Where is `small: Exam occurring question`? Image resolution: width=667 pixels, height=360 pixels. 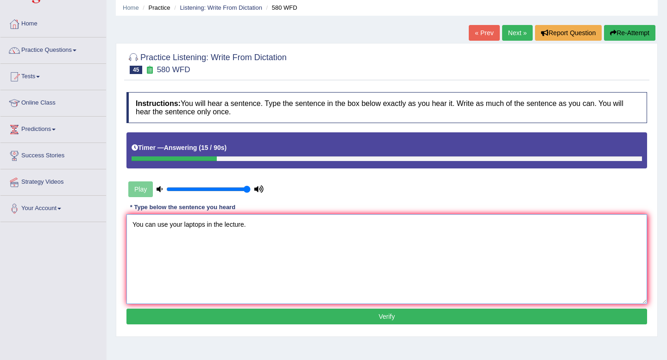
small: Exam occurring question is located at coordinates (149, 70).